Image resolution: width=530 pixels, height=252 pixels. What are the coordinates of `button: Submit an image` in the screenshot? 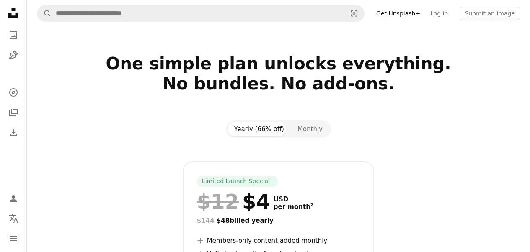 It's located at (489, 13).